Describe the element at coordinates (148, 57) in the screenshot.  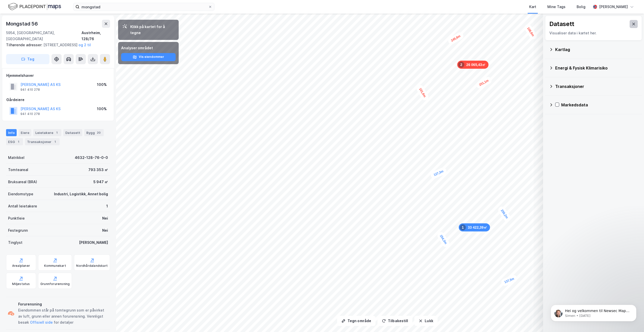
I see `button: Vis eiendommer` at that location.